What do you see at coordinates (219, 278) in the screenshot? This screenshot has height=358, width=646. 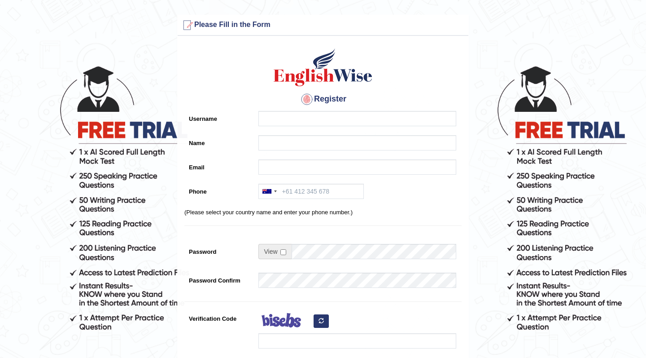 I see `label: Password Confirm` at bounding box center [219, 278].